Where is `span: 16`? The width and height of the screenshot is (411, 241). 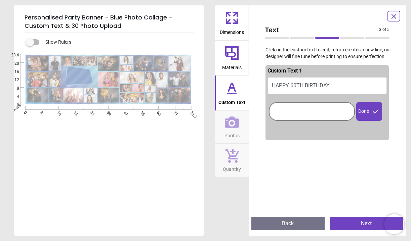
span: 16 is located at coordinates (13, 72).